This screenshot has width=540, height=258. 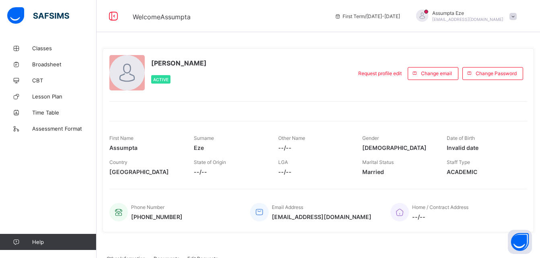 I want to click on span: Married, so click(x=398, y=172).